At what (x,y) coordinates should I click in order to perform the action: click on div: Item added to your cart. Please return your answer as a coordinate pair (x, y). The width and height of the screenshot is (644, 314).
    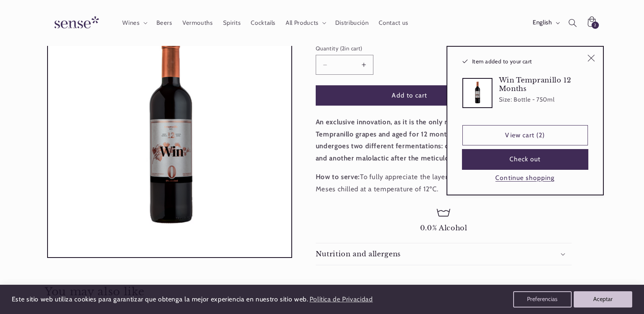
    Looking at the image, I should click on (525, 121).